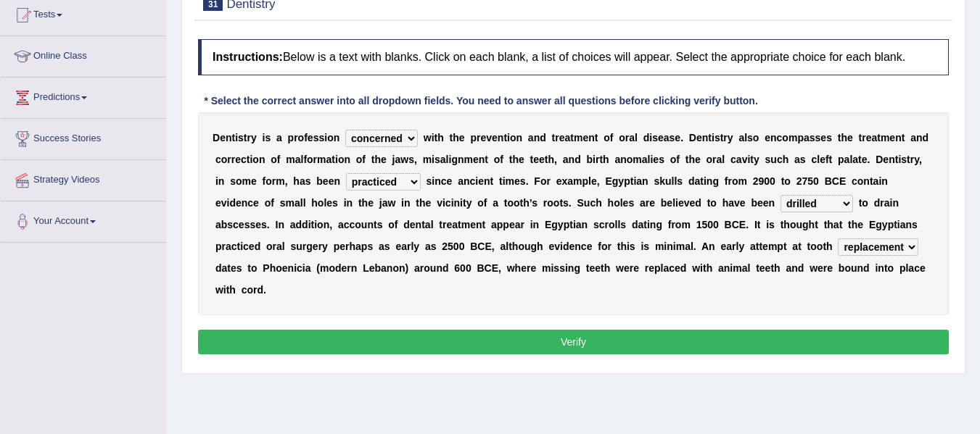  Describe the element at coordinates (746, 138) in the screenshot. I see `b: l` at that location.